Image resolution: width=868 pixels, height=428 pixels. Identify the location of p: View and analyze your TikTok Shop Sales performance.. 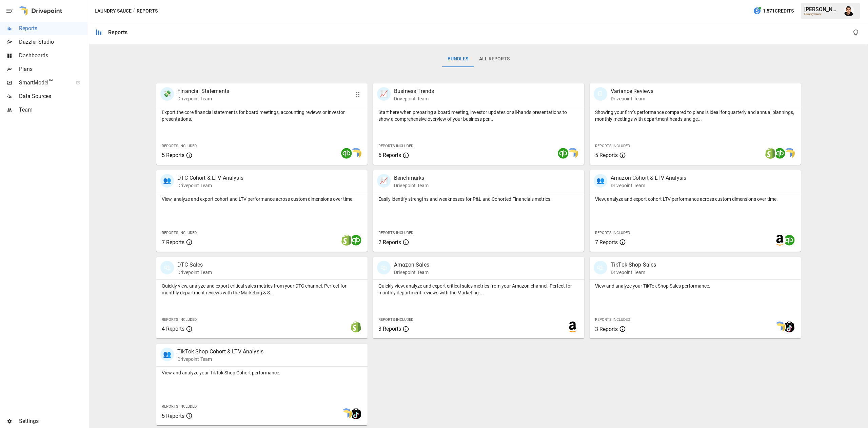
(695, 286).